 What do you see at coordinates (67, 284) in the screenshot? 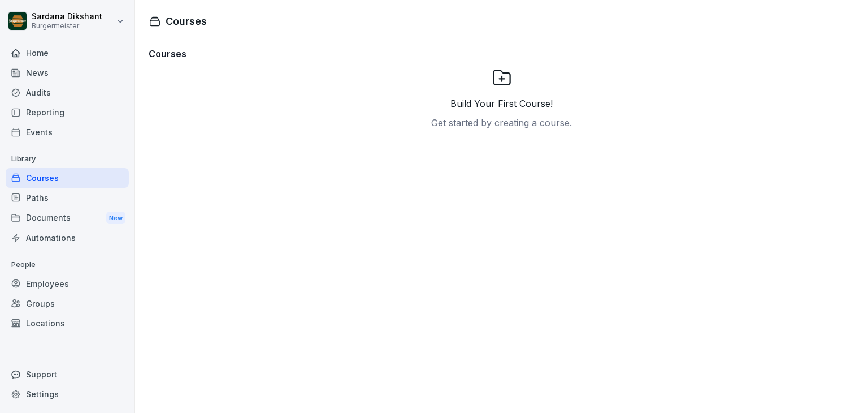
I see `div: Employees` at bounding box center [67, 284].